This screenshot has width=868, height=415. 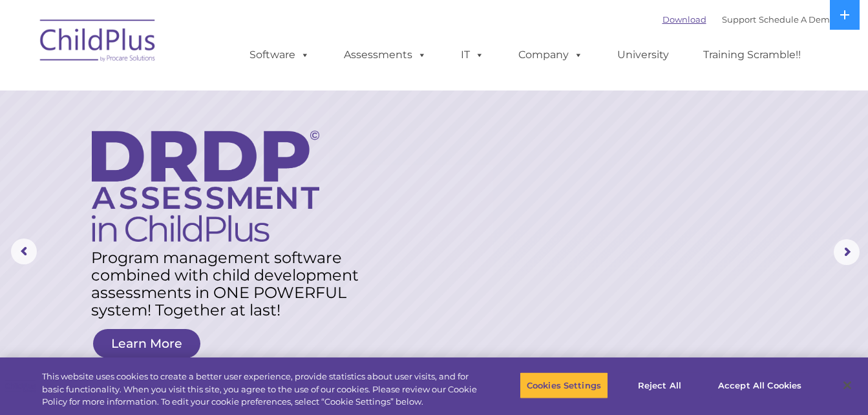 I want to click on a: Training Scramble!!, so click(x=752, y=55).